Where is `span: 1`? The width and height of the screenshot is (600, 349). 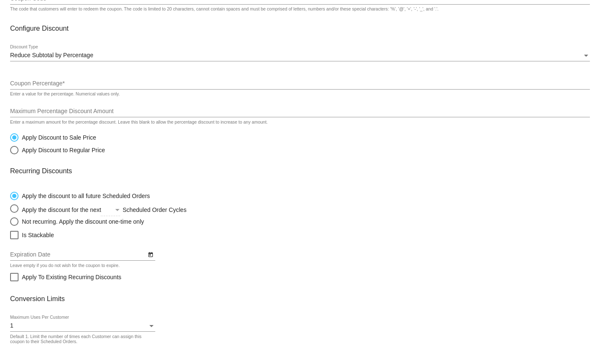 span: 1 is located at coordinates (12, 326).